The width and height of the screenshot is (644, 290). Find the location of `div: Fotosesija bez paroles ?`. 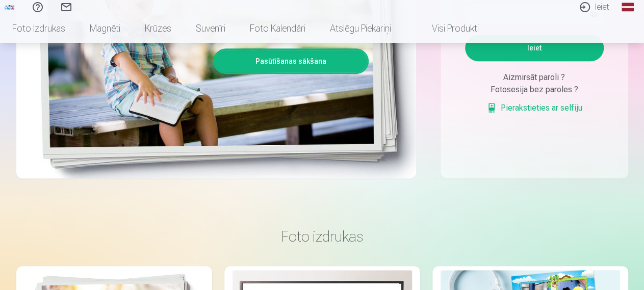

div: Fotosesija bez paroles ? is located at coordinates (535, 90).